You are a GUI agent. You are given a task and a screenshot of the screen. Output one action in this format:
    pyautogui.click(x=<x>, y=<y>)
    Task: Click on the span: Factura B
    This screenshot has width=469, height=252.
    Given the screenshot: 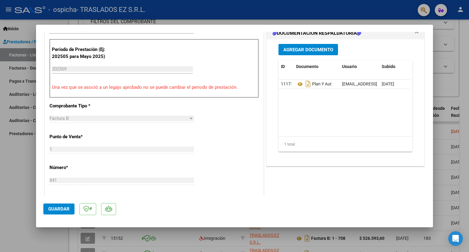 What is the action you would take?
    pyautogui.click(x=59, y=118)
    